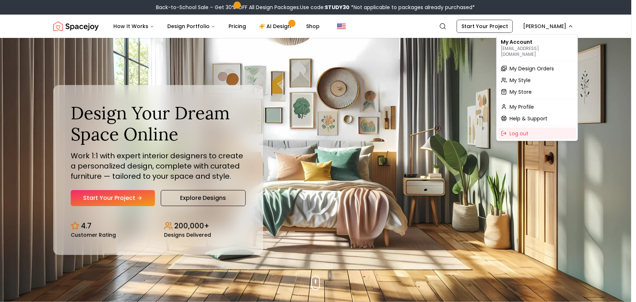 The height and width of the screenshot is (302, 636). What do you see at coordinates (532, 68) in the screenshot?
I see `span: My Design Orders` at bounding box center [532, 68].